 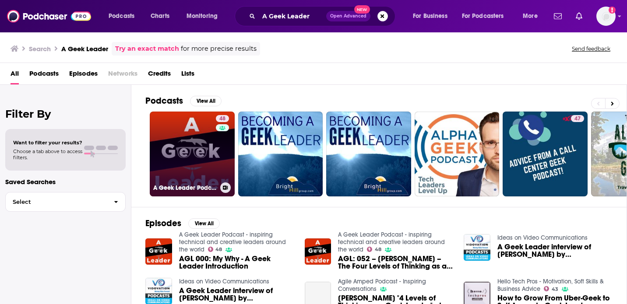 What do you see at coordinates (185, 188) in the screenshot?
I see `h3: A Geek Leader Podcast - inspiring technical and creative leaders around the world` at bounding box center [185, 188].